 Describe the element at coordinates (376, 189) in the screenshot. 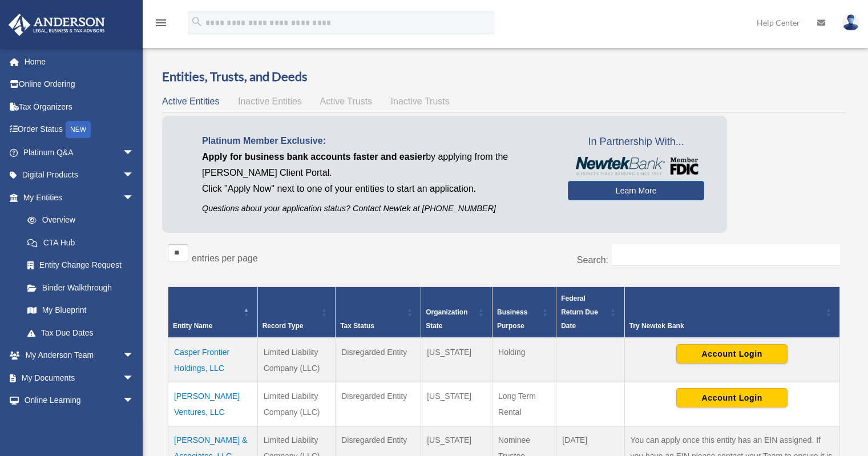

I see `p: Click "Apply Now" next to one of your entities to start an application.` at that location.